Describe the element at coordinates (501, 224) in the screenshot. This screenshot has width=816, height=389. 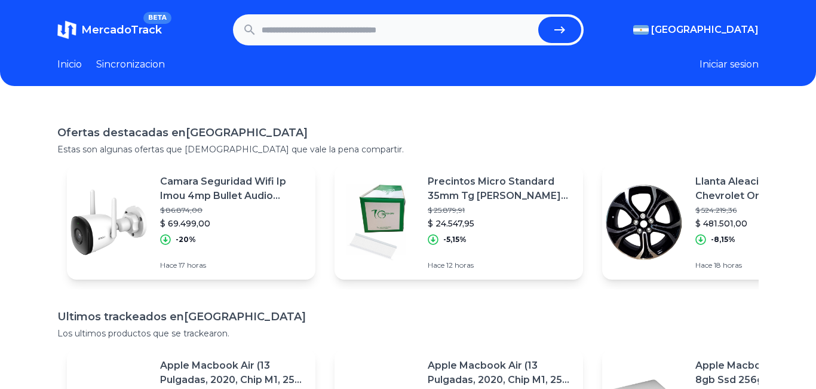
I see `p: $ 24.547,95` at that location.